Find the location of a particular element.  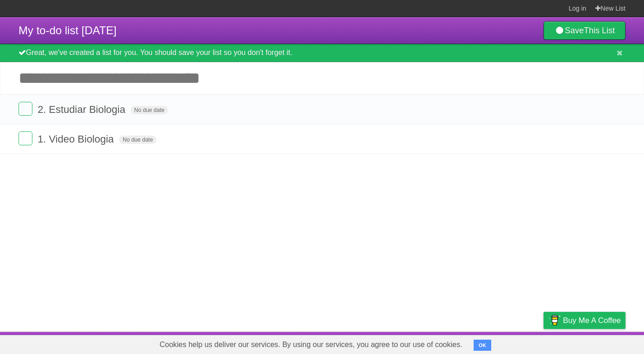

a: Developers is located at coordinates (469, 343).